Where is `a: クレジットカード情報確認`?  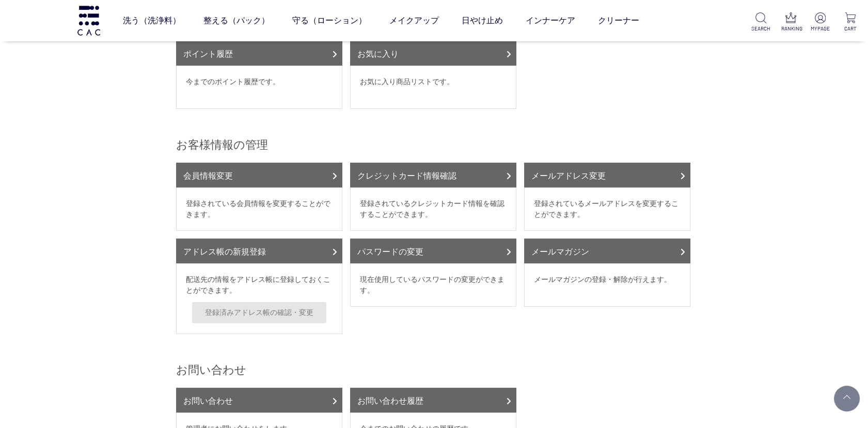
a: クレジットカード情報確認 is located at coordinates (433, 175).